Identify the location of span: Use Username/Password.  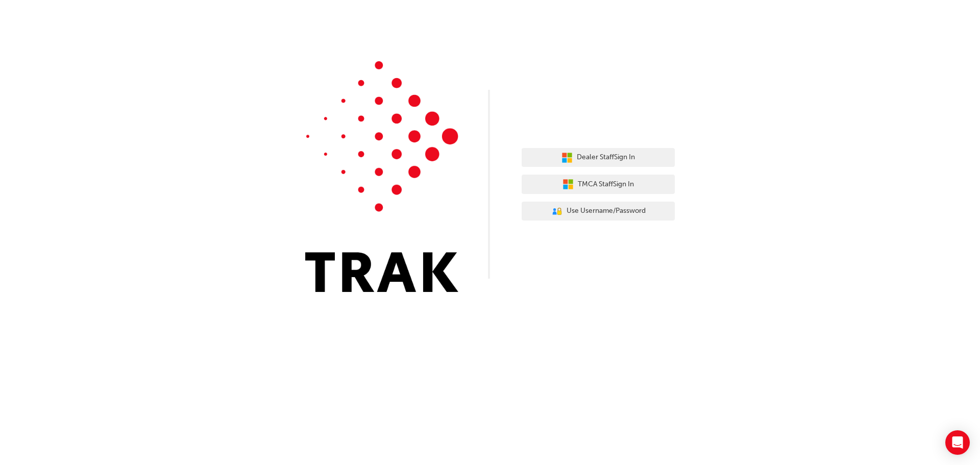
(606, 211).